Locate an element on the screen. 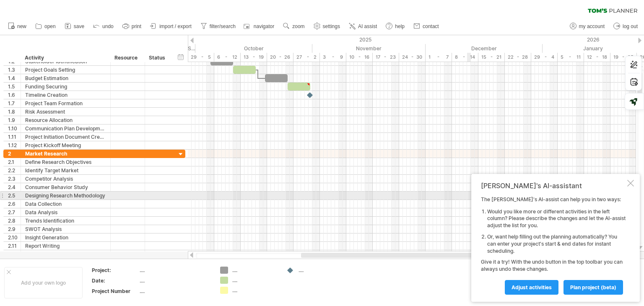 The image size is (644, 306). div: 22 - 28 is located at coordinates (517, 57).